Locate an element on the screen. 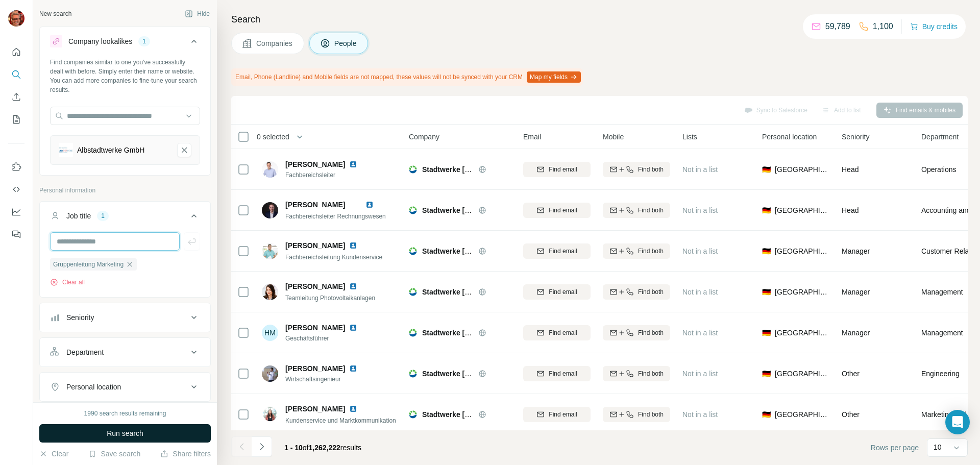  div: Open Intercom Messenger is located at coordinates (958, 422).